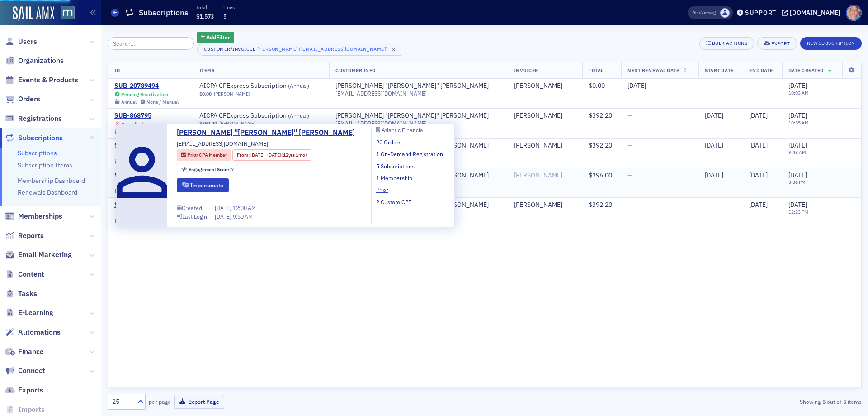 This screenshot has height=416, width=868. I want to click on p: Lines, so click(229, 7).